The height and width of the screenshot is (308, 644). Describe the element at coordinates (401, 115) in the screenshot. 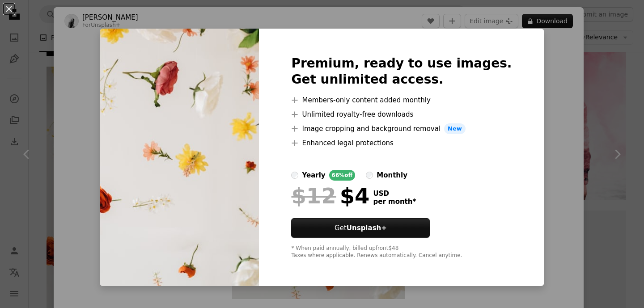

I see `li: Unlimited royalty-free downloads` at that location.